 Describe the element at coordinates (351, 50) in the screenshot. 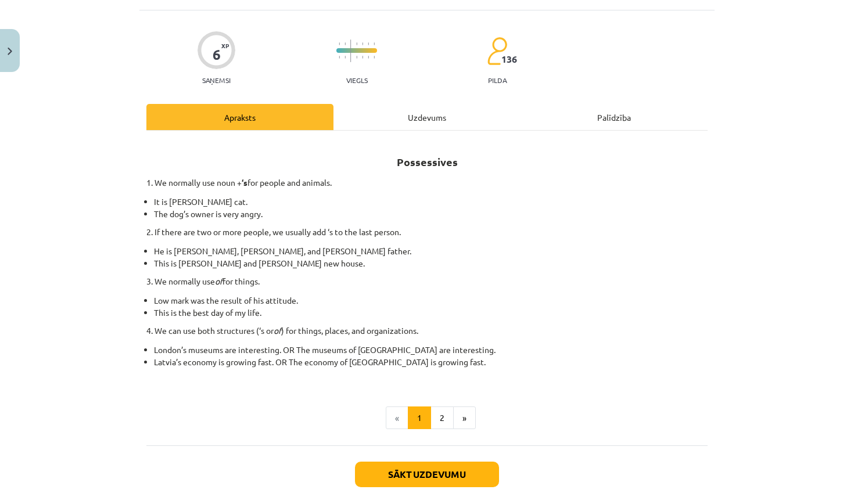

I see `img: icon-long-line-d9ea69661e0d244f92f715978eff75569469978d946b2353a9bb055b3ed8787d.svg` at that location.